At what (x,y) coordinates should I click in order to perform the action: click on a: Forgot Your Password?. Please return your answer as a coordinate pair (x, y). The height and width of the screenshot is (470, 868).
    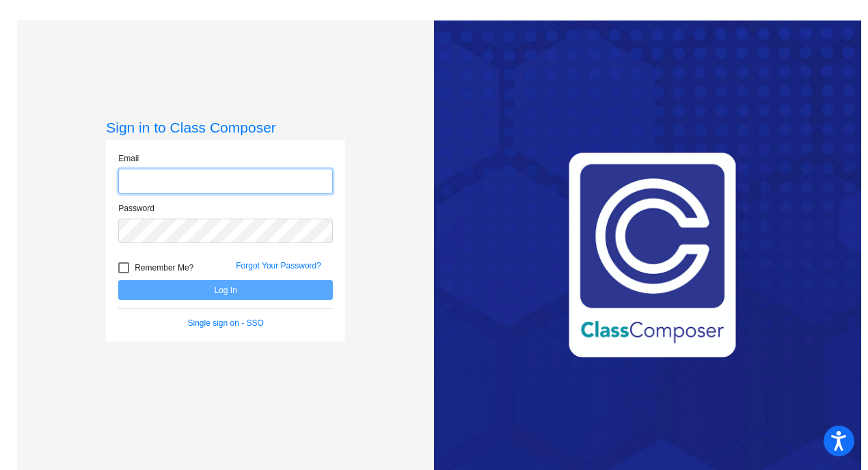
    Looking at the image, I should click on (278, 265).